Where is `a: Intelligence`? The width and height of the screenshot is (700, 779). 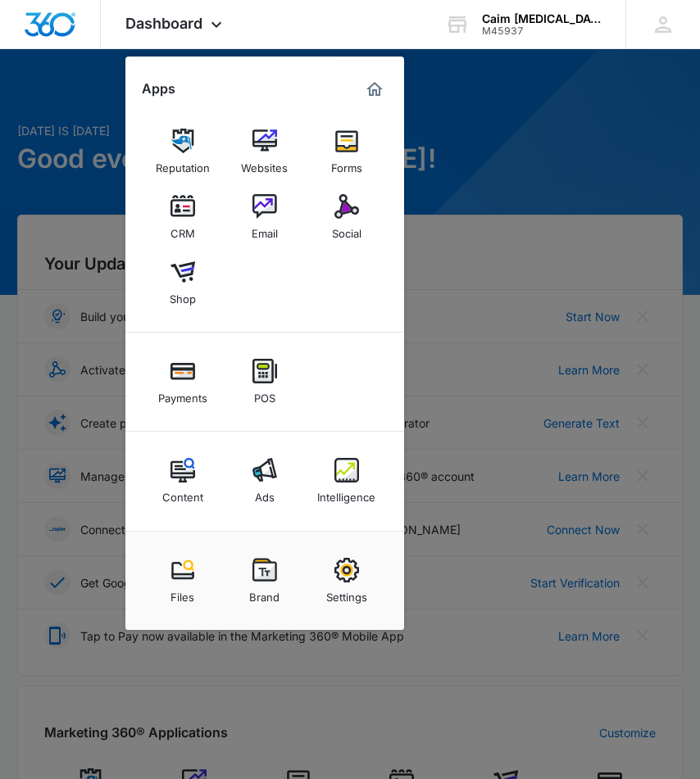 a: Intelligence is located at coordinates (347, 481).